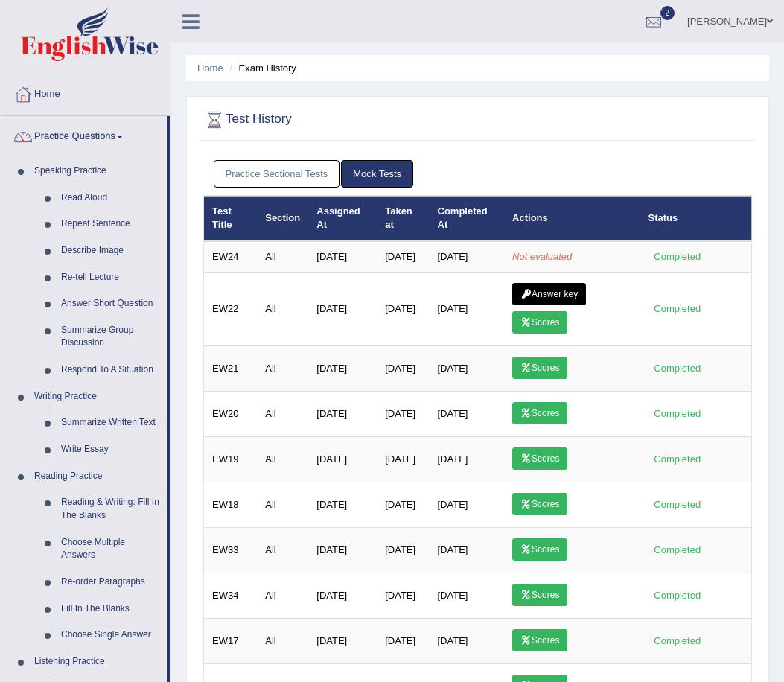 This screenshot has height=682, width=784. What do you see at coordinates (696, 218) in the screenshot?
I see `th: Status` at bounding box center [696, 218].